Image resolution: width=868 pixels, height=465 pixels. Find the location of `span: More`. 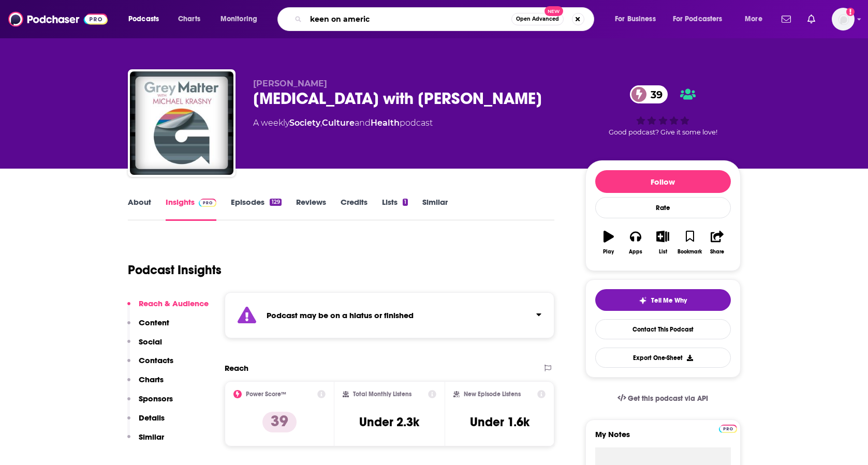

span: More is located at coordinates (753, 19).